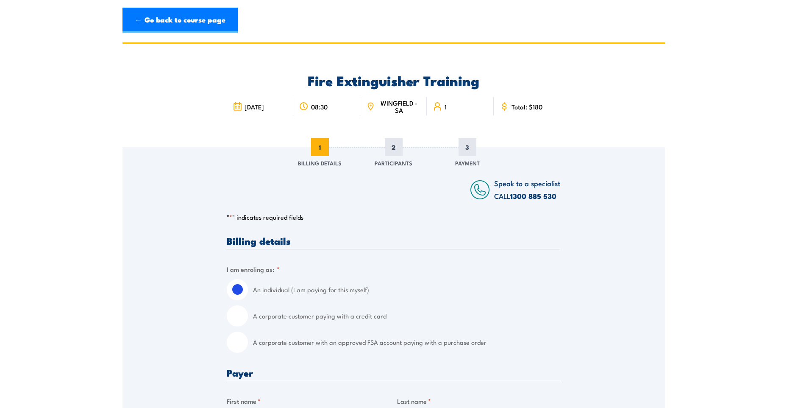 The image size is (787, 408). Describe the element at coordinates (468, 163) in the screenshot. I see `span: Payment` at that location.